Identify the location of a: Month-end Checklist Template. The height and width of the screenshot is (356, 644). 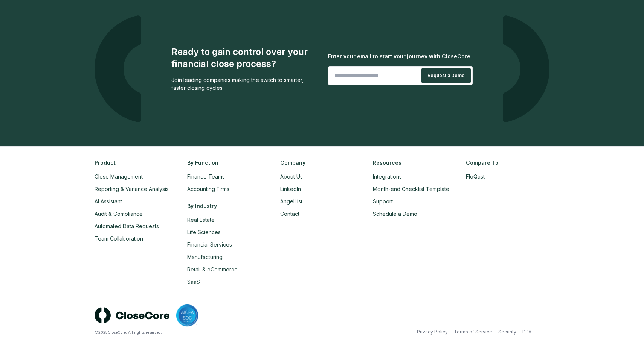
(411, 189).